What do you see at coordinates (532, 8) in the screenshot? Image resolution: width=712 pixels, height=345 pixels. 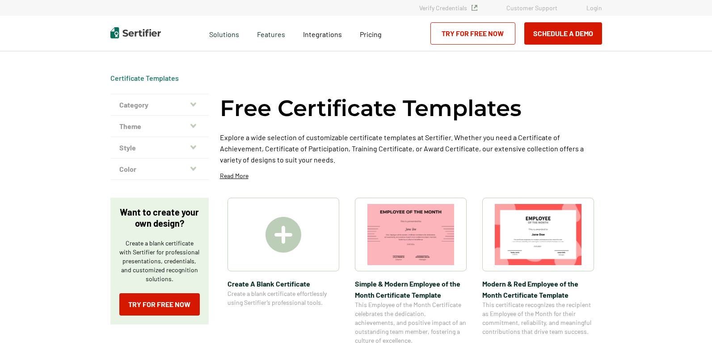 I see `a: Customer Support` at bounding box center [532, 8].